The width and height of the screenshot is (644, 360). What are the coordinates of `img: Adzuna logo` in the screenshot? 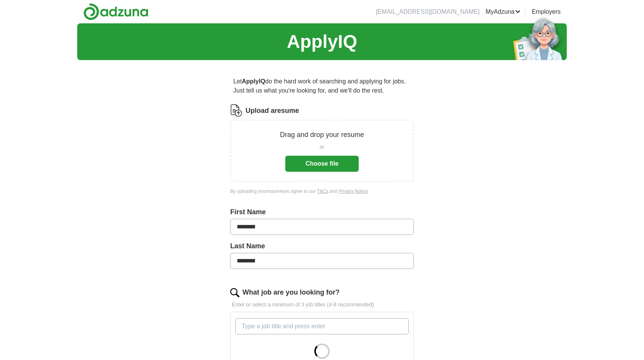 It's located at (116, 11).